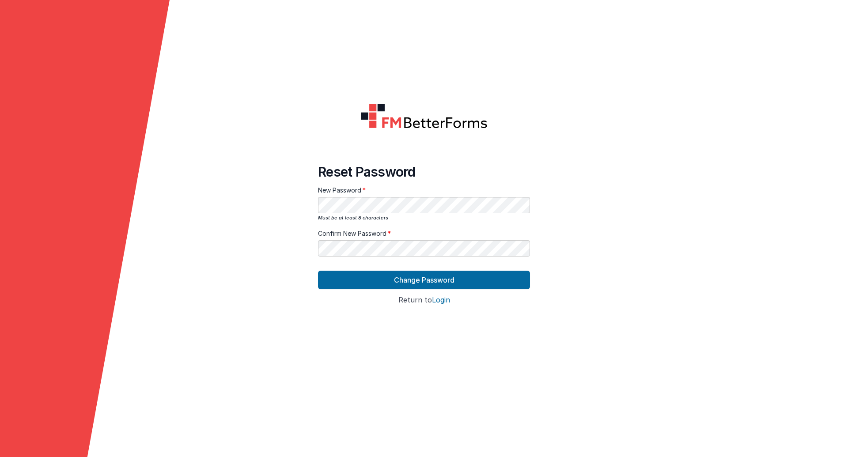 The height and width of the screenshot is (457, 848). I want to click on button: Change Password, so click(424, 280).